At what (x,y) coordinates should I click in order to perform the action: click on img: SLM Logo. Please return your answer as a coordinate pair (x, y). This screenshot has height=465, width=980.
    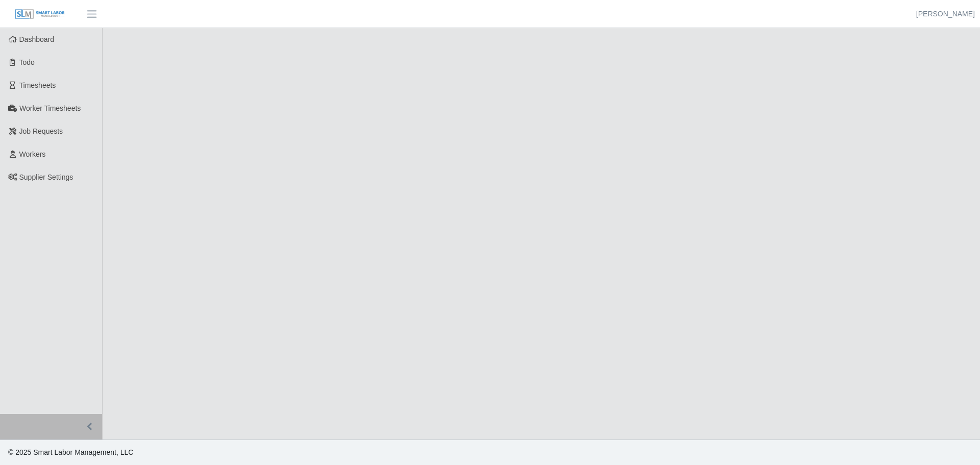
    Looking at the image, I should click on (40, 14).